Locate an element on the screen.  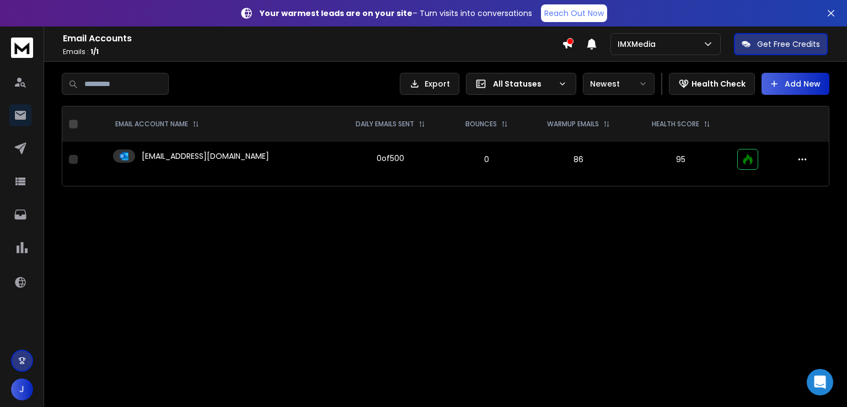
button: Health Check is located at coordinates (712, 84).